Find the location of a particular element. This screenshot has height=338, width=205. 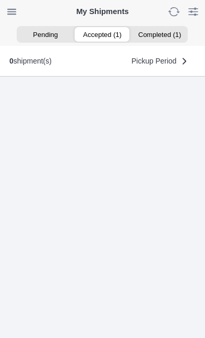

b: 0 is located at coordinates (11, 61).